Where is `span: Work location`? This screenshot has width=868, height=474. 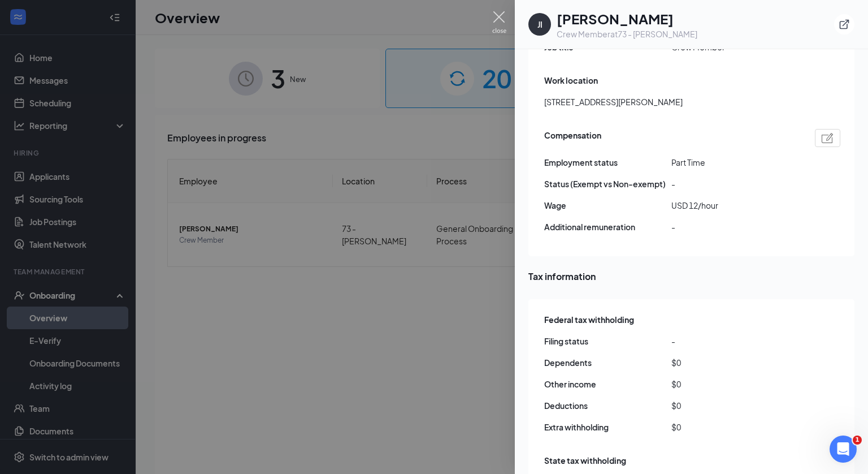
span: Work location is located at coordinates (571, 80).